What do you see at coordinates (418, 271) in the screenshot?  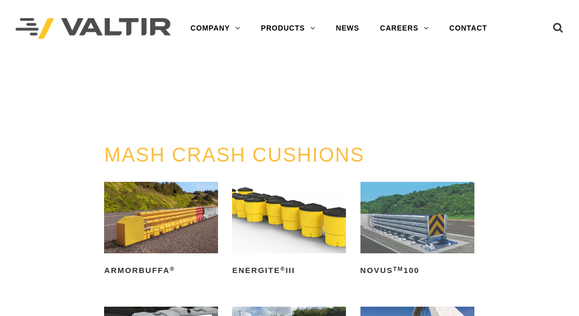 I see `h2: NOVUS 100` at bounding box center [418, 271].